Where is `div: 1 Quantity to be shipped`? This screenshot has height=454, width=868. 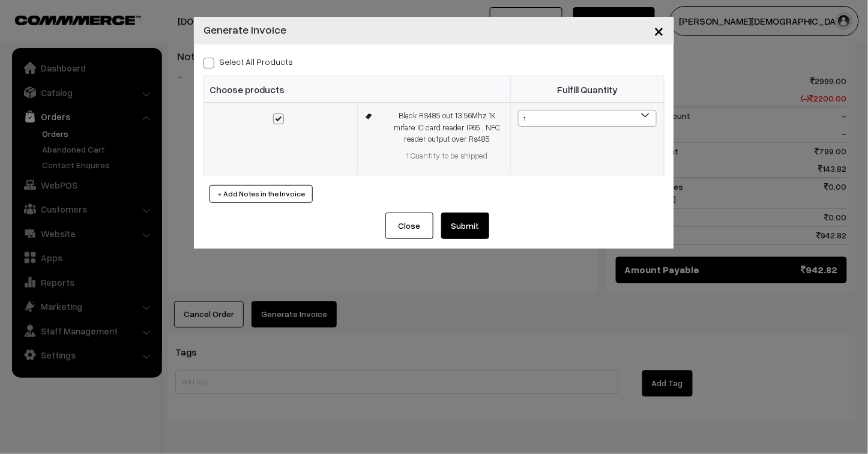 div: 1 Quantity to be shipped is located at coordinates (447, 156).